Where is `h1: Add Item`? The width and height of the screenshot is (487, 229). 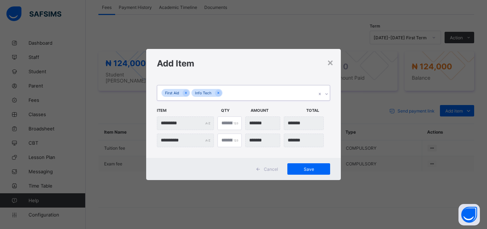 h1: Add Item is located at coordinates (244, 63).